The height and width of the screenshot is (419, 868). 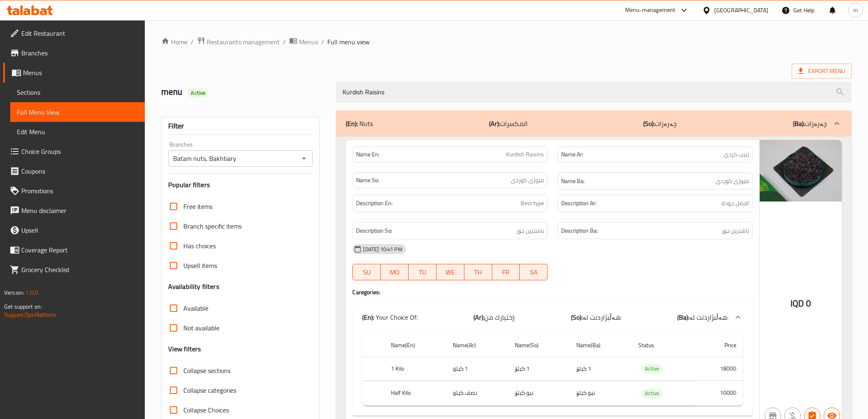 I want to click on a: Coverage Report, so click(x=74, y=250).